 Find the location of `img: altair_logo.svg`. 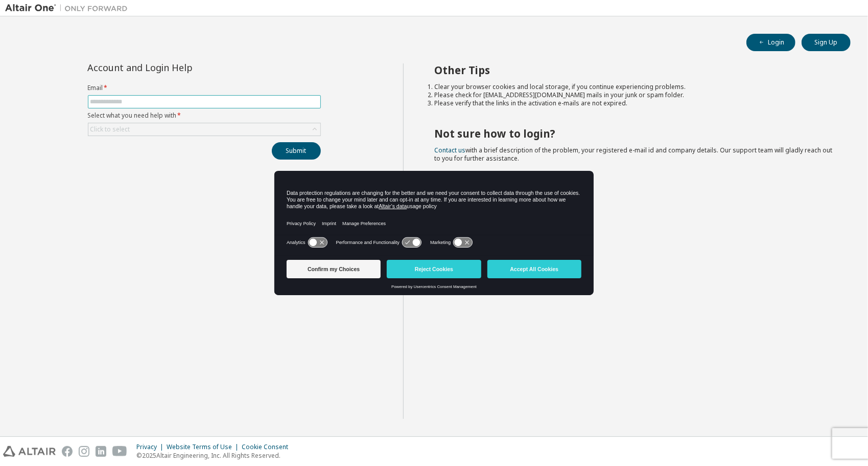

img: altair_logo.svg is located at coordinates (29, 451).